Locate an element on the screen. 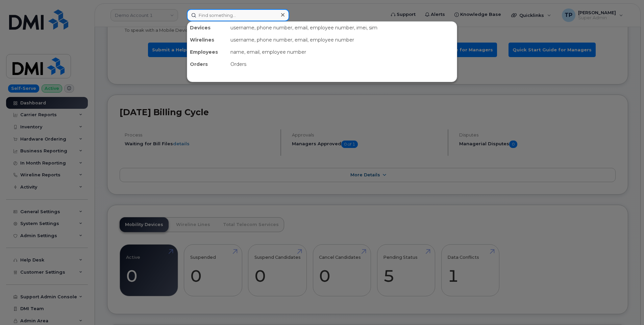  div: name, email, employee number is located at coordinates (342, 52).